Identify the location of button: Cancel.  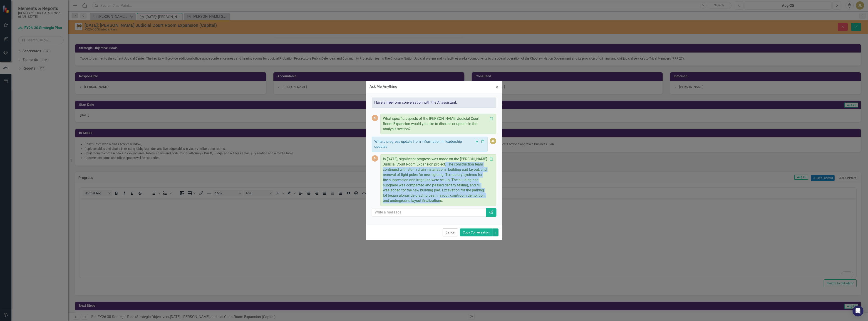
(451, 232).